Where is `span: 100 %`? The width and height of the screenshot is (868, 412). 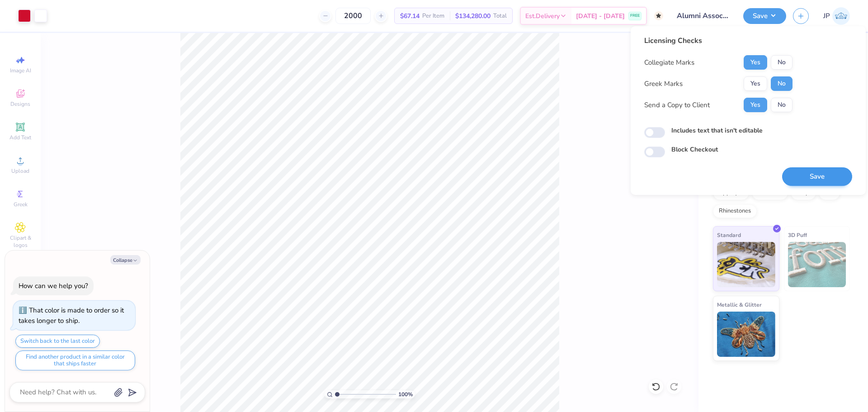
span: 100 % is located at coordinates (405, 395).